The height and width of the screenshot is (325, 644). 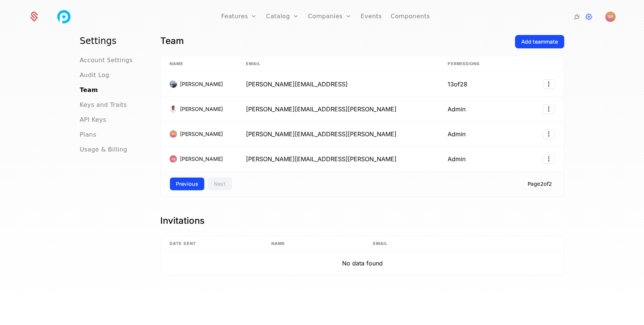 What do you see at coordinates (111, 41) in the screenshot?
I see `h1: Settings` at bounding box center [111, 41].